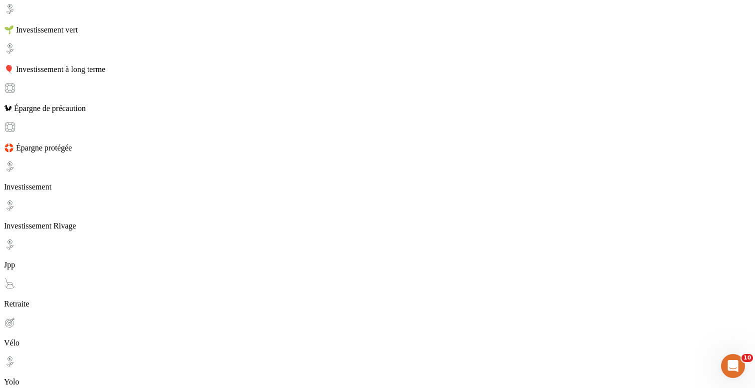 This screenshot has height=388, width=755. I want to click on p: Retraite, so click(378, 304).